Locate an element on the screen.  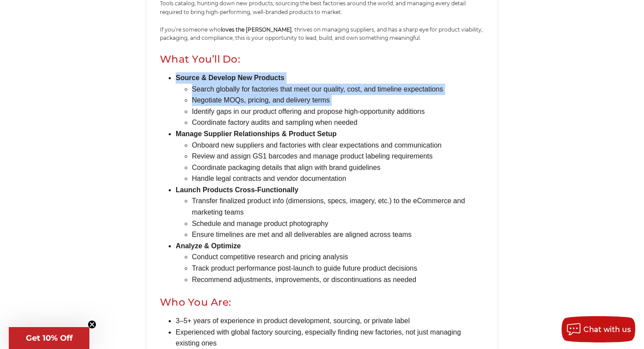
b: Source & Develop New Products is located at coordinates (230, 77).